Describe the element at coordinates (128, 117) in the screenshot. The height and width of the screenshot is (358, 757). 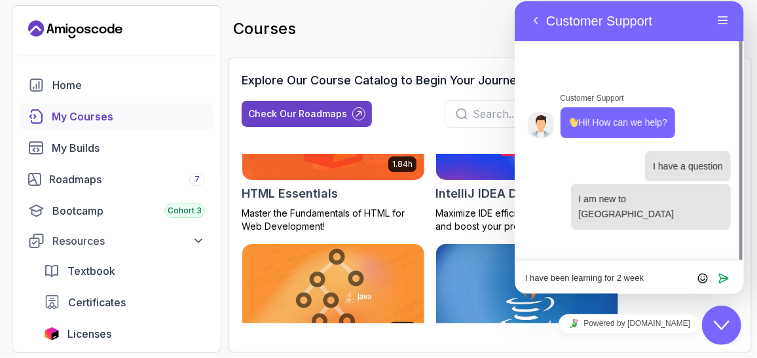
I see `div: My Courses` at that location.